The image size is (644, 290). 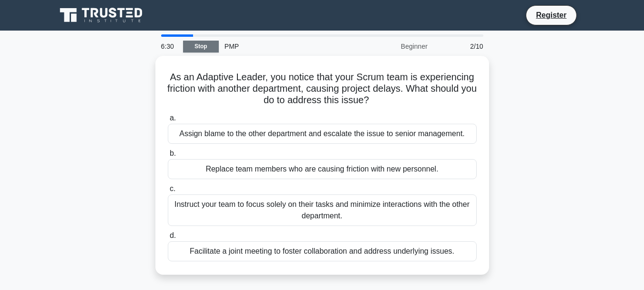 What do you see at coordinates (391, 46) in the screenshot?
I see `div: Beginner` at bounding box center [391, 46].